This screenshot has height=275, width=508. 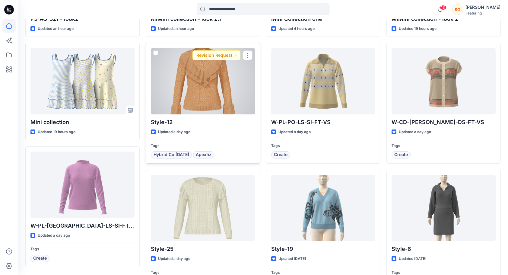 I want to click on p: Style-25, so click(x=203, y=249).